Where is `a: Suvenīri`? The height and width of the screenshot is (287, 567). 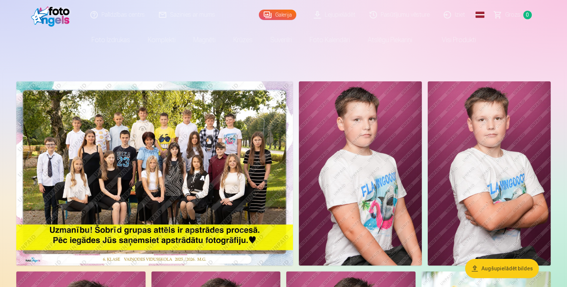
a: Suvenīri is located at coordinates (281, 40).